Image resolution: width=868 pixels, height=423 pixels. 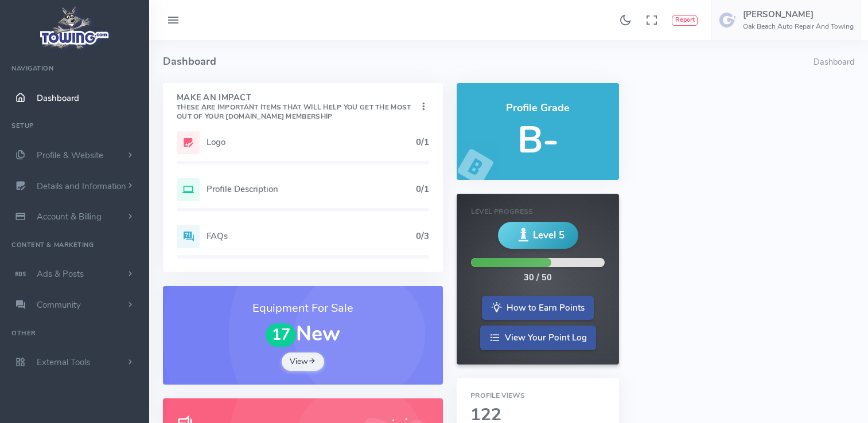 What do you see at coordinates (303, 309) in the screenshot?
I see `h3: Equipment For Sale` at bounding box center [303, 309].